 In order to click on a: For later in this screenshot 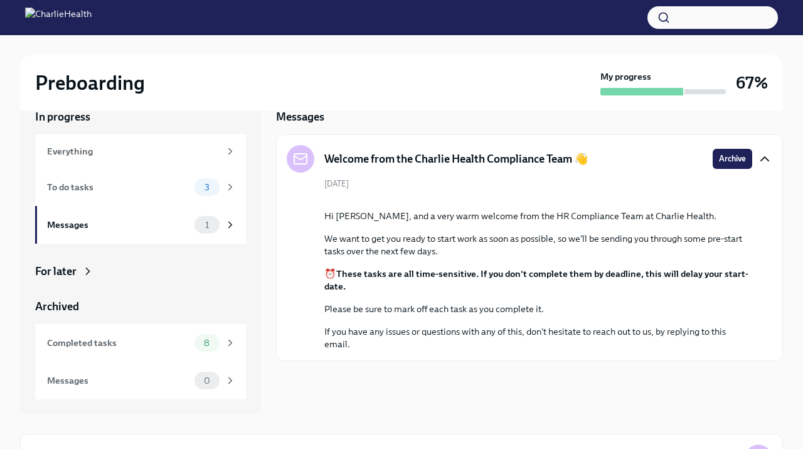, I will do `click(141, 271)`.